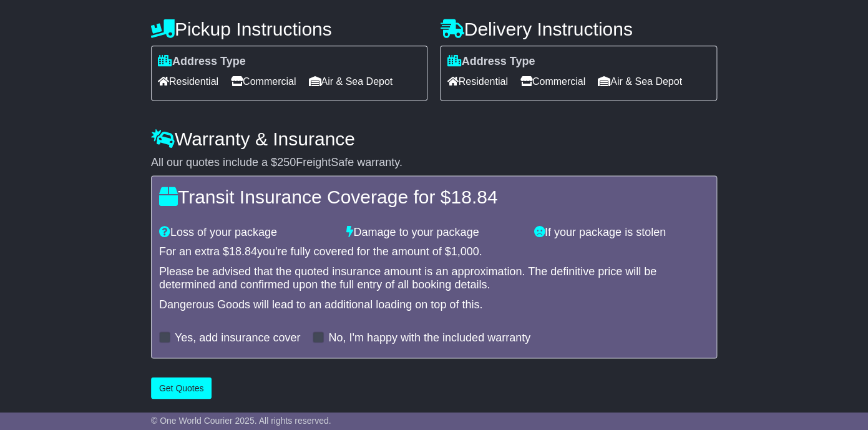  Describe the element at coordinates (429, 337) in the screenshot. I see `label: No, I'm happy with the included warranty` at that location.